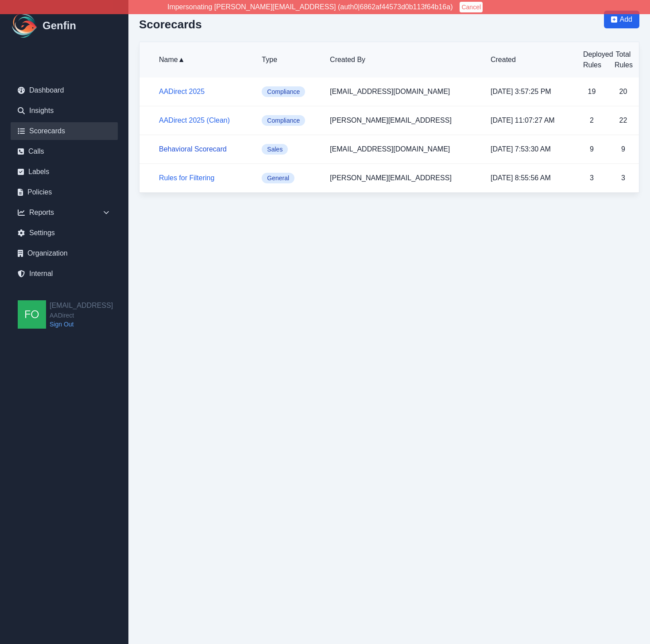 This screenshot has width=650, height=644. I want to click on th: Total Rules, so click(623, 60).